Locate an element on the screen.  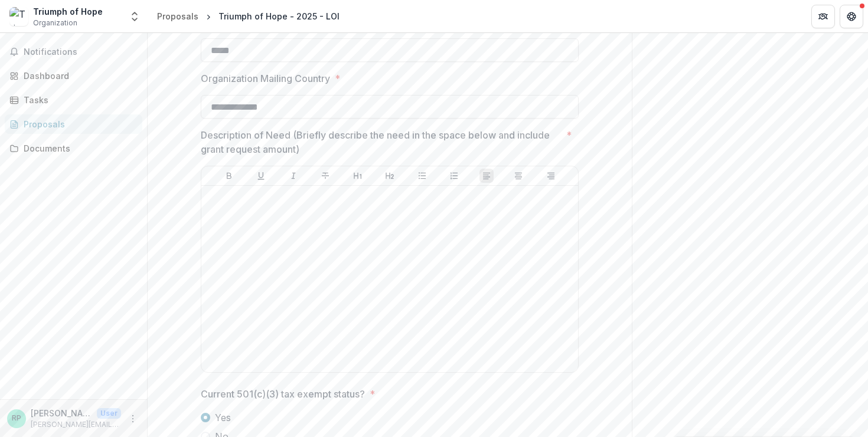
span: Notifications is located at coordinates (80, 52).